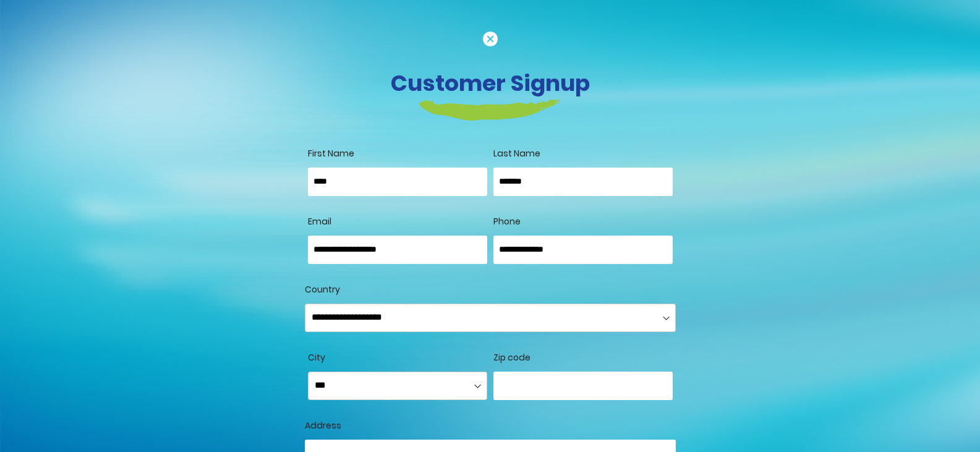 Image resolution: width=980 pixels, height=452 pixels. Describe the element at coordinates (507, 222) in the screenshot. I see `span: Phone` at that location.